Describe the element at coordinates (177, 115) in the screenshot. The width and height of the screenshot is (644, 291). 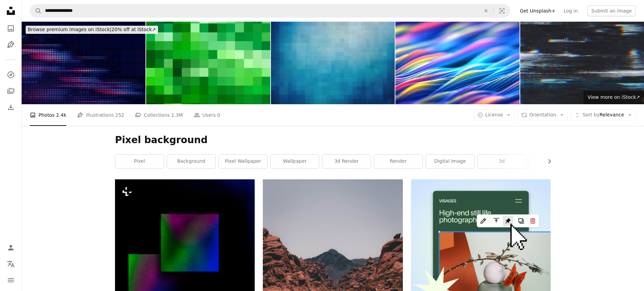
I see `span: 1.3M` at that location.